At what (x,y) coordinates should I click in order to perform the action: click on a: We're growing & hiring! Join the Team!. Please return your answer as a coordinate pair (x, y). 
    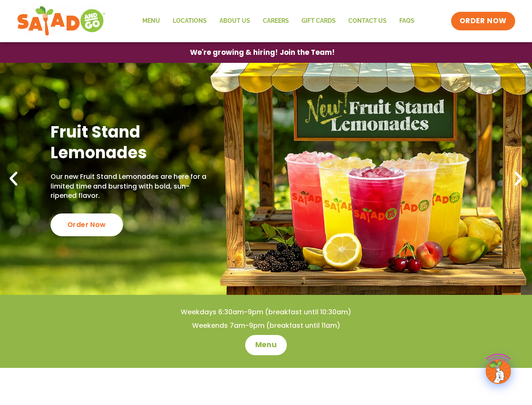
    Looking at the image, I should click on (262, 52).